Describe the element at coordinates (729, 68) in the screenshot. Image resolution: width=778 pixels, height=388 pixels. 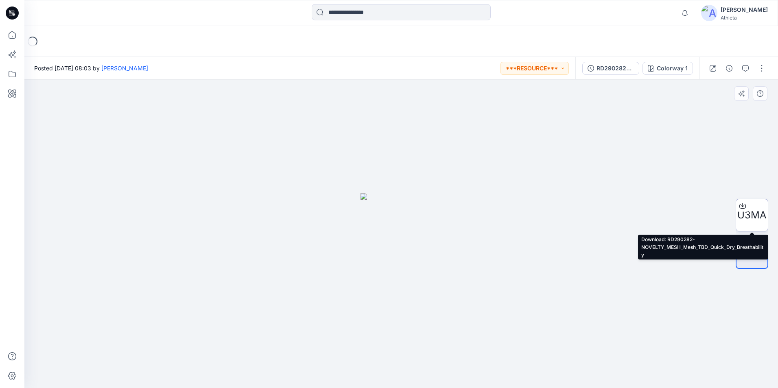
I see `button: Details` at that location.